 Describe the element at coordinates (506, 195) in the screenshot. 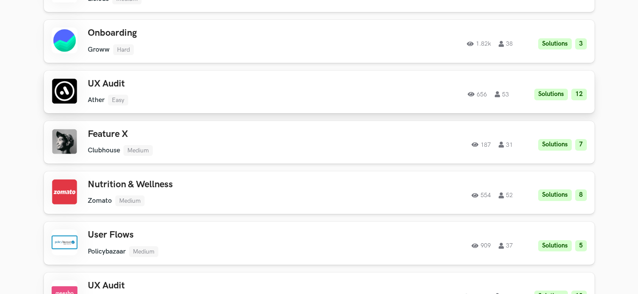

I see `span: 52` at that location.